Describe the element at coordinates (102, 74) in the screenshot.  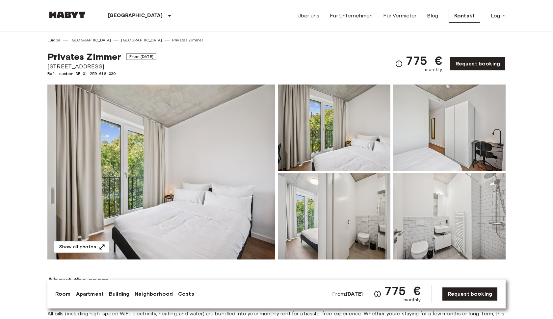
I see `span: Ref. number DE-01-259-018-03Q` at that location.